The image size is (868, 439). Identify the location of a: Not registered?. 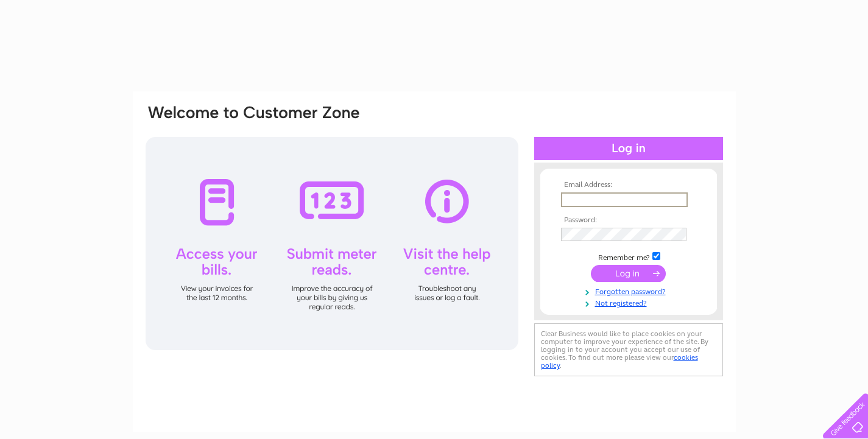
(629, 302).